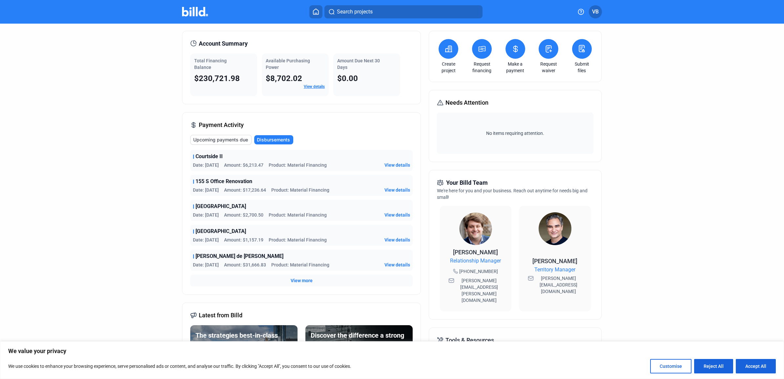 This screenshot has width=784, height=379. I want to click on button: VB, so click(595, 12).